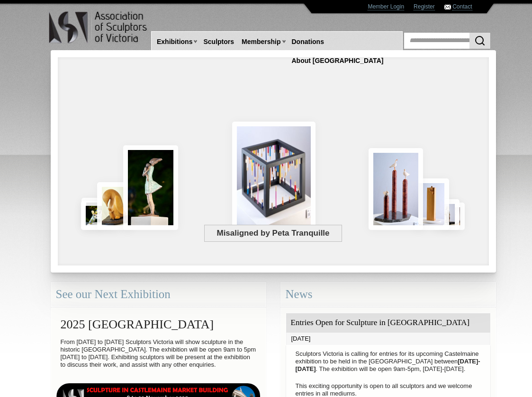 The height and width of the screenshot is (397, 532). Describe the element at coordinates (424, 6) in the screenshot. I see `a: Register` at that location.